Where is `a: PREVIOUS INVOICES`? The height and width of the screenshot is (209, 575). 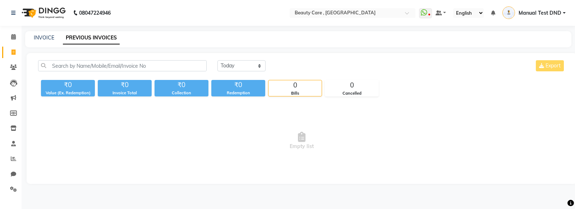
a: PREVIOUS INVOICES is located at coordinates (91, 38).